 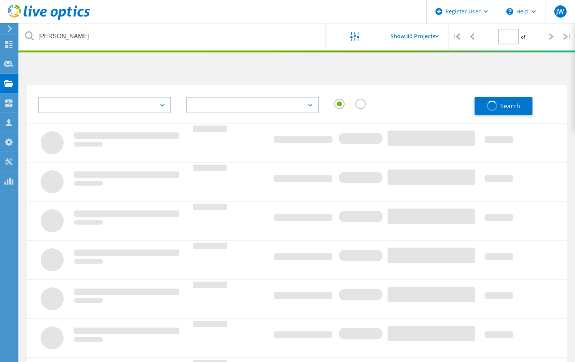 I want to click on span: Search, so click(x=510, y=106).